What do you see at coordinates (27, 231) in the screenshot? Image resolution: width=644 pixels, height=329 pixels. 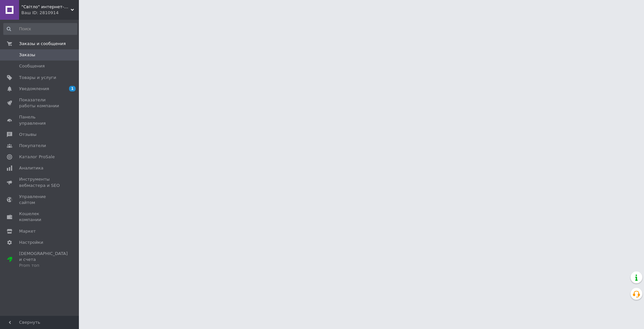 I see `span: Маркет` at bounding box center [27, 231].